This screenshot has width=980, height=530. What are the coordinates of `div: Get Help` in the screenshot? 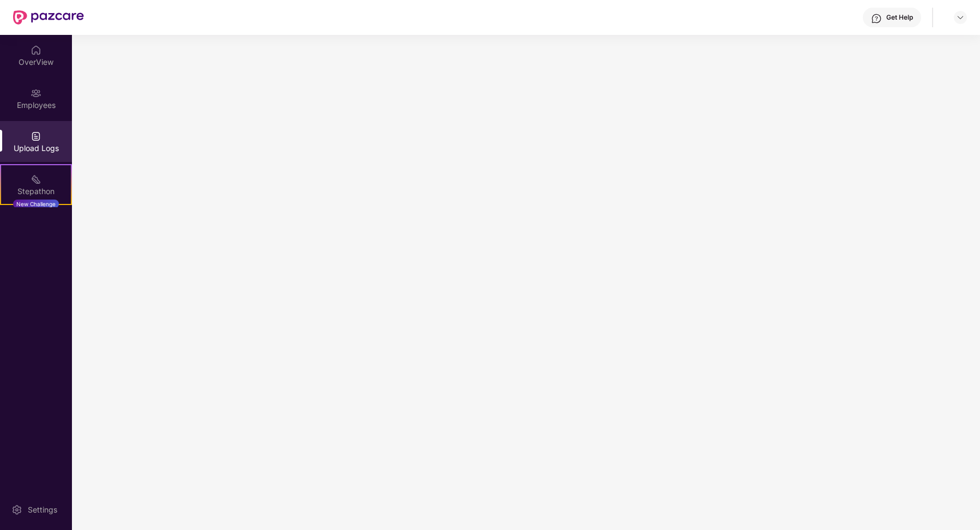 It's located at (899, 18).